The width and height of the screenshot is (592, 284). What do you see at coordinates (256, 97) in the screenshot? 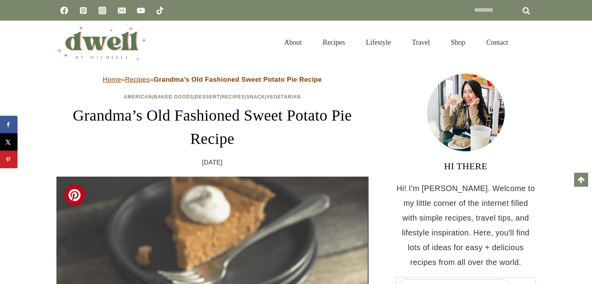
I see `a: Snack` at bounding box center [256, 97].